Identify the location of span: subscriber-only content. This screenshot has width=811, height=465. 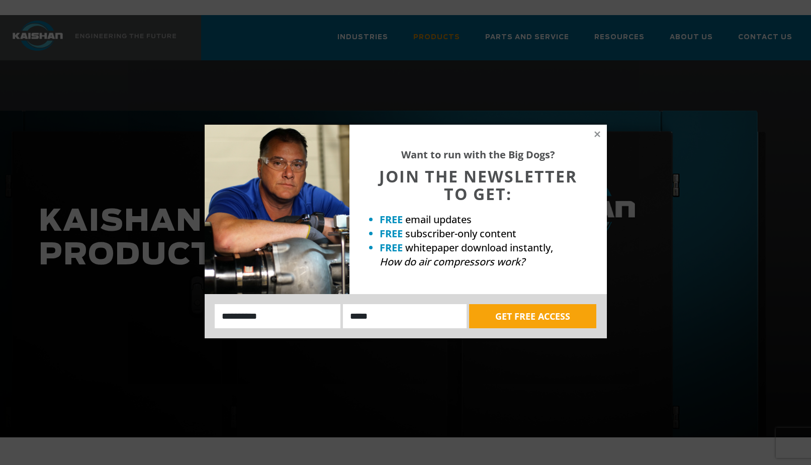
(461, 233).